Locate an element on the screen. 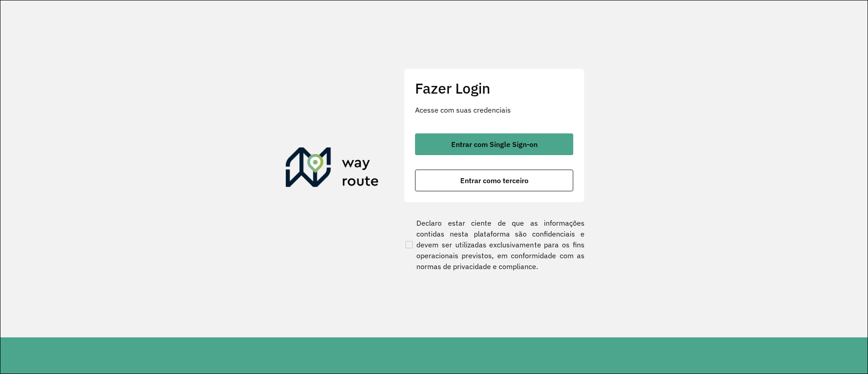  span: Entrar com Single Sign-on is located at coordinates (494, 144).